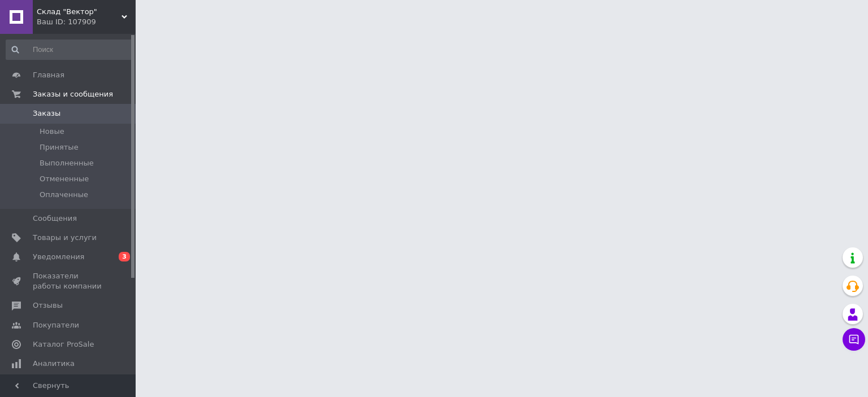 This screenshot has height=397, width=868. What do you see at coordinates (46, 114) in the screenshot?
I see `span: Заказы` at bounding box center [46, 114].